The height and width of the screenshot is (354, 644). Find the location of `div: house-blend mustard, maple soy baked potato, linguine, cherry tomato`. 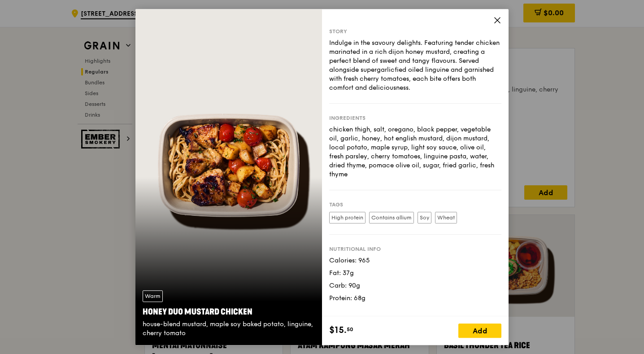

div: house-blend mustard, maple soy baked potato, linguine, cherry tomato is located at coordinates (229, 328).